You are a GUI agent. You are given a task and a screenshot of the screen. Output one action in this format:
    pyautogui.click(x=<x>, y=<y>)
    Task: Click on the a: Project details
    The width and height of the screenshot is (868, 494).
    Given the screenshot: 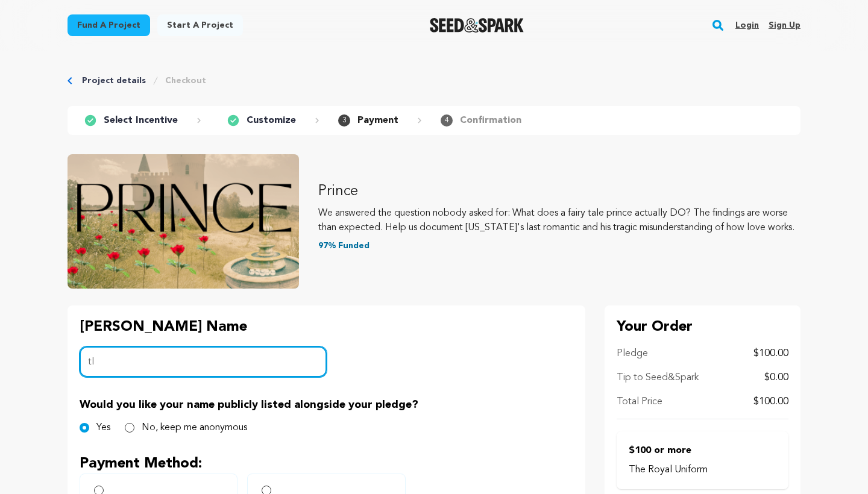 What is the action you would take?
    pyautogui.click(x=114, y=81)
    